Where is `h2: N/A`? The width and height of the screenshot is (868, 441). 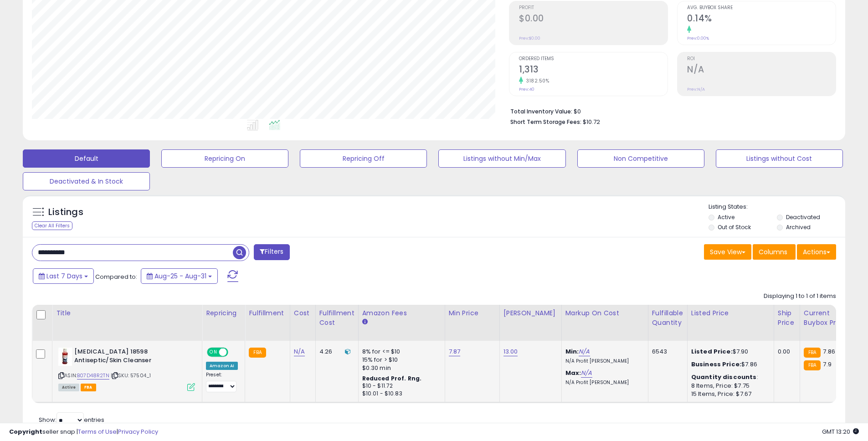 h2: N/A is located at coordinates (761, 70).